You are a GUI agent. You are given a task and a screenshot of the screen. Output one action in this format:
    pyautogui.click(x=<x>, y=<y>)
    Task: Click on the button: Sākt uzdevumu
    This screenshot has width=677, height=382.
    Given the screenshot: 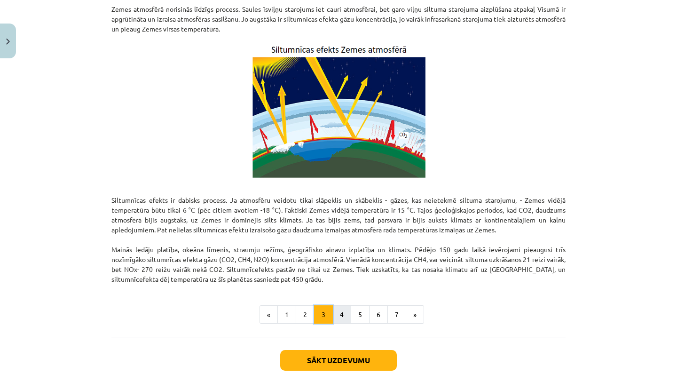 What is the action you would take?
    pyautogui.click(x=338, y=360)
    